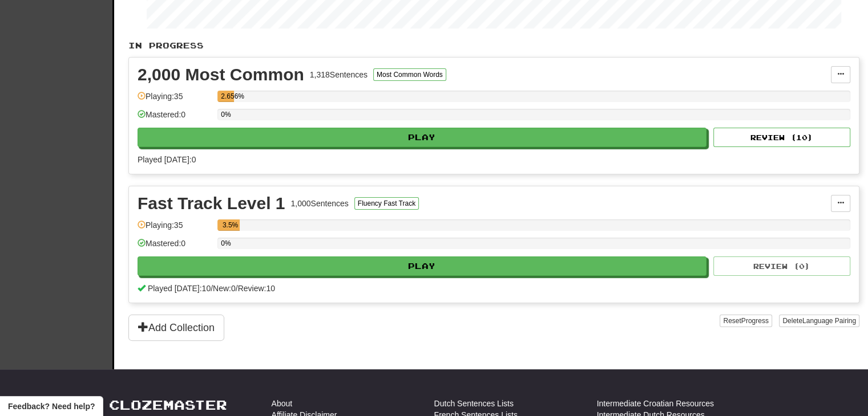 The width and height of the screenshot is (868, 416). What do you see at coordinates (51, 406) in the screenshot?
I see `span: Open feedback widget` at bounding box center [51, 406].